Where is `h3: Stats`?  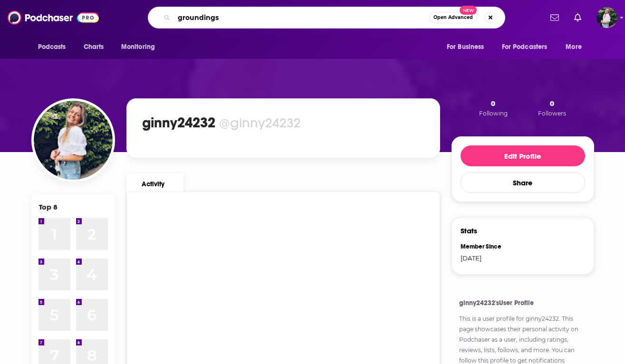
h3: Stats is located at coordinates (469, 230).